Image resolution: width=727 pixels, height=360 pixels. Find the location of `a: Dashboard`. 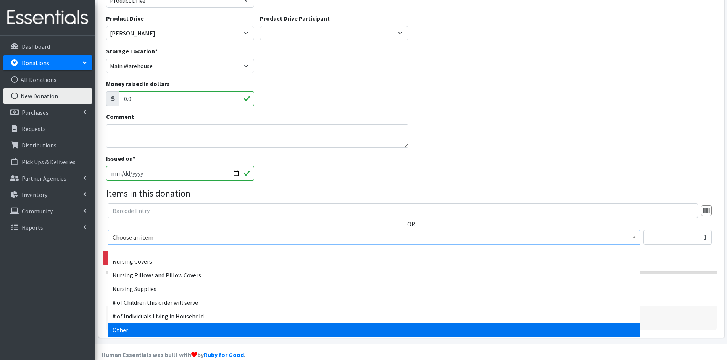

a: Dashboard is located at coordinates (48, 47).